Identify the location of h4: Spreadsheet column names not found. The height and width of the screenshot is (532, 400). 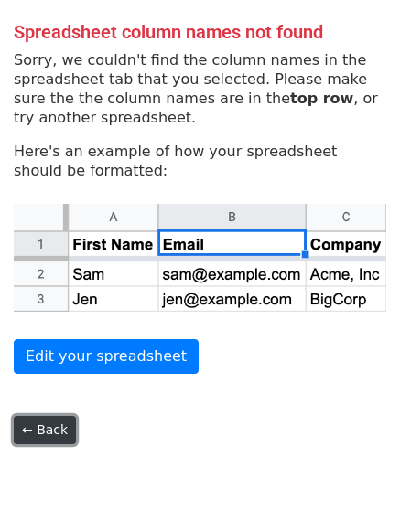
(200, 32).